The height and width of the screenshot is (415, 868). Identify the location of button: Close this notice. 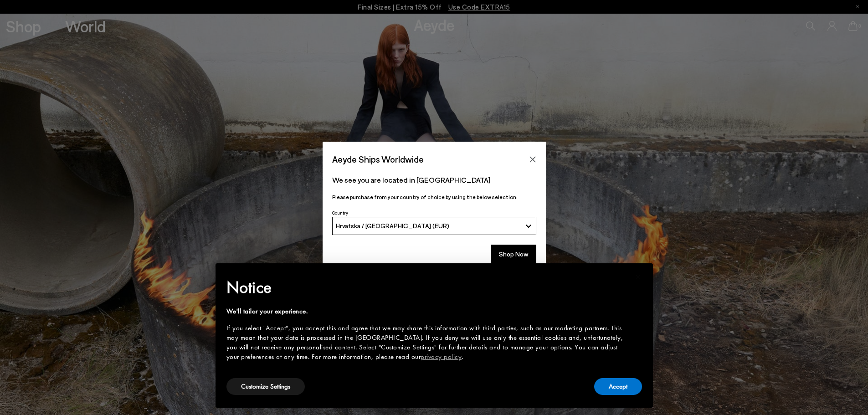
(638, 277).